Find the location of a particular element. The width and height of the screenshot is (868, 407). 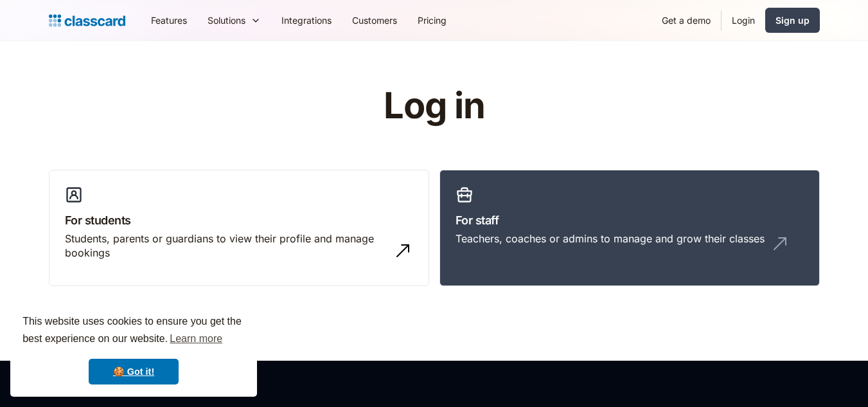

div: Teachers, coaches or admins to manage and grow their classes is located at coordinates (610, 239).